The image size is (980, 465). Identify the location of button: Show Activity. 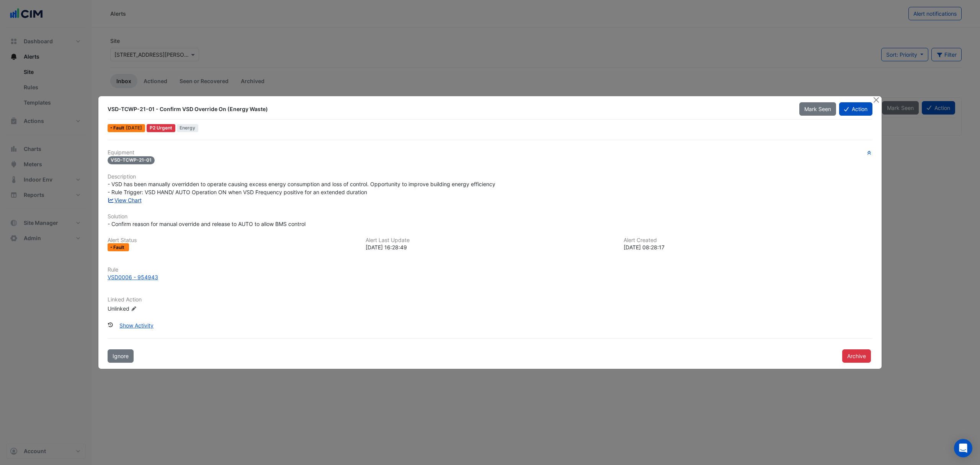
(136, 326).